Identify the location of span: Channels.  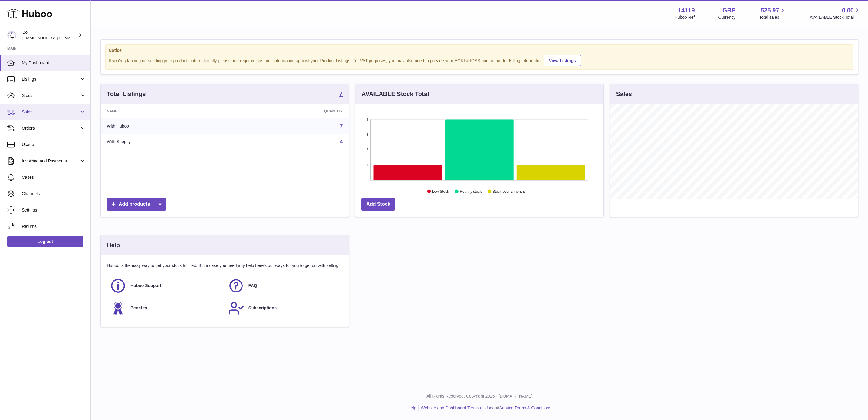
(54, 194).